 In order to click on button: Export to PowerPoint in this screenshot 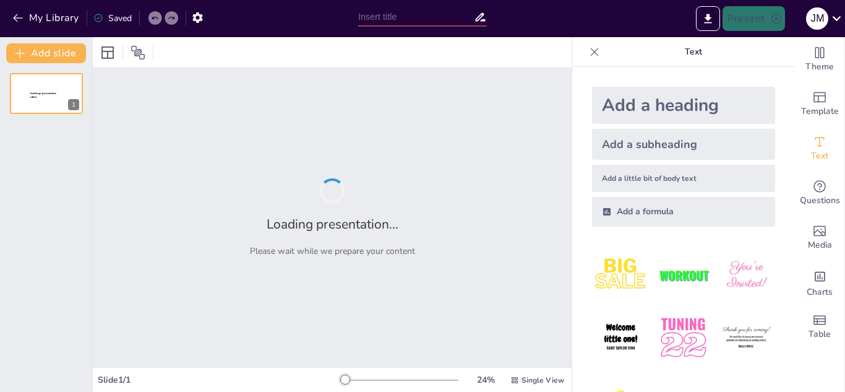, I will do `click(708, 19)`.